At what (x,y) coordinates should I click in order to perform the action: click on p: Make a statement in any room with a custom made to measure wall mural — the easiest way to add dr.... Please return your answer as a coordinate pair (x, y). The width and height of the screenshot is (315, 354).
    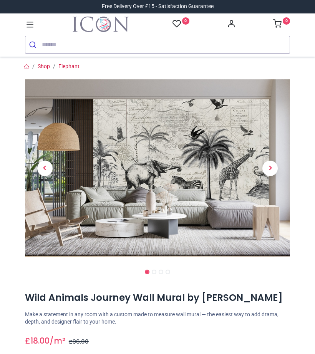
    Looking at the image, I should click on (158, 318).